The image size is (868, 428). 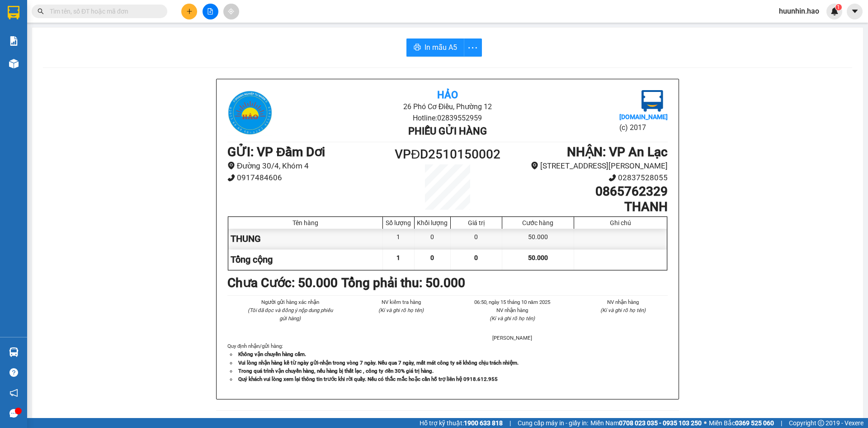 I want to click on strong: Không vận chuyển hàng cấm., so click(x=272, y=354).